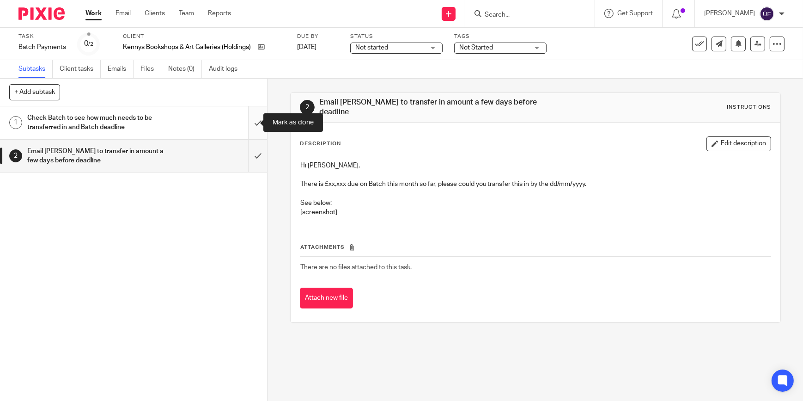  I want to click on img: svg%3E, so click(767, 14).